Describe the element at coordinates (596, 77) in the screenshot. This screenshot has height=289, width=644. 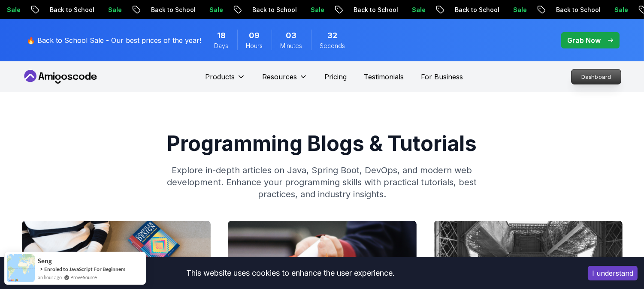
I see `a: Dashboard` at that location.